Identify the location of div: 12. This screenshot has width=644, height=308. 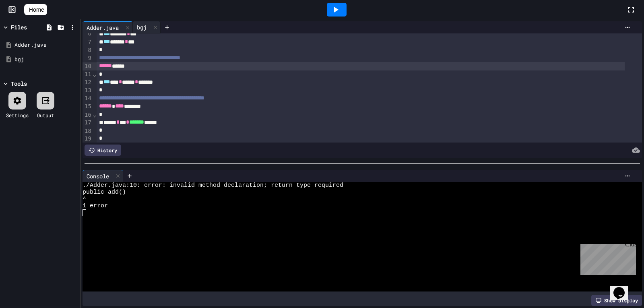
(88, 83).